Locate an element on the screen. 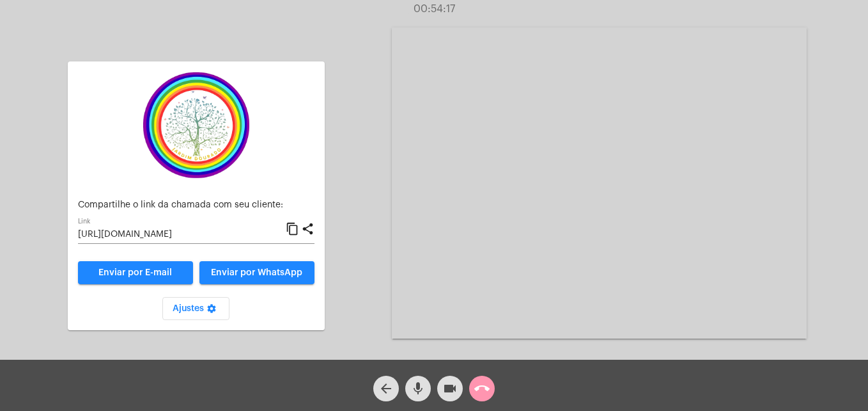  span: 00:54:17 is located at coordinates (434, 9).